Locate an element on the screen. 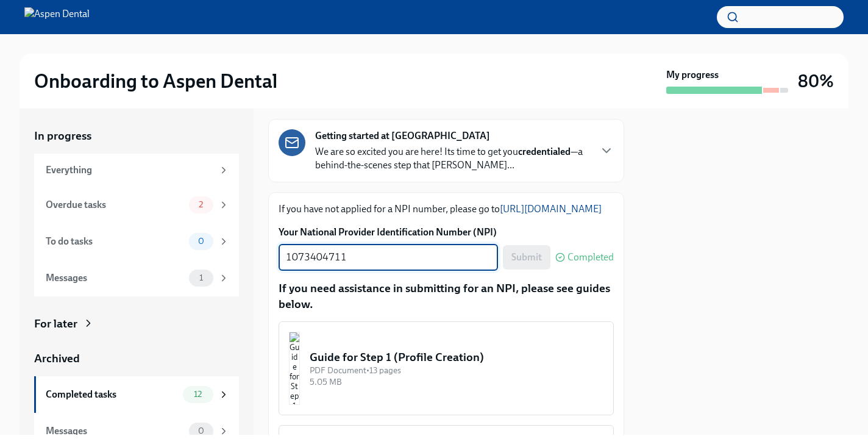  label: Your National Provider Identification Number (NPI) is located at coordinates (446, 232).